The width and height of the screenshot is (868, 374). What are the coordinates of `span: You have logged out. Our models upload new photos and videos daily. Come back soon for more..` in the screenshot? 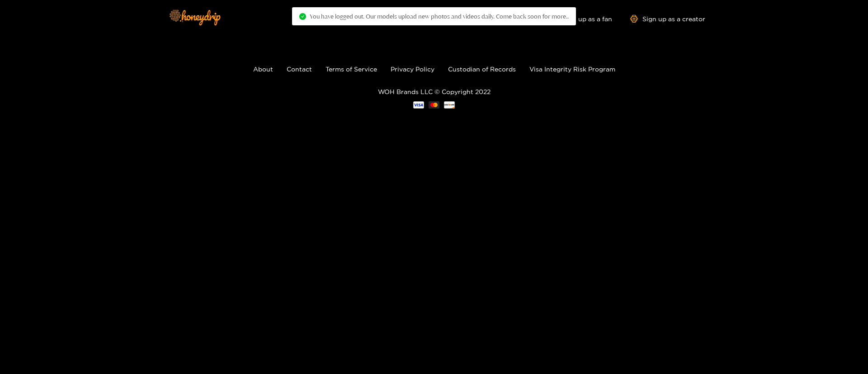 It's located at (439, 16).